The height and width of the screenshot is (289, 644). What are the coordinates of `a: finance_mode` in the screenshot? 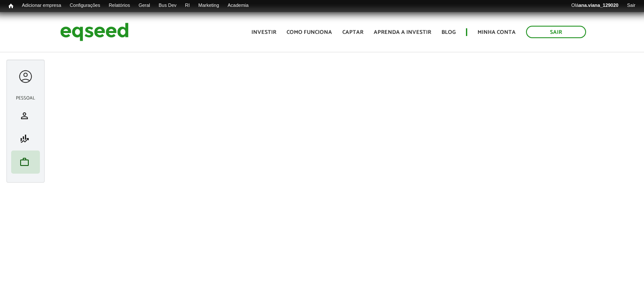 It's located at (26, 139).